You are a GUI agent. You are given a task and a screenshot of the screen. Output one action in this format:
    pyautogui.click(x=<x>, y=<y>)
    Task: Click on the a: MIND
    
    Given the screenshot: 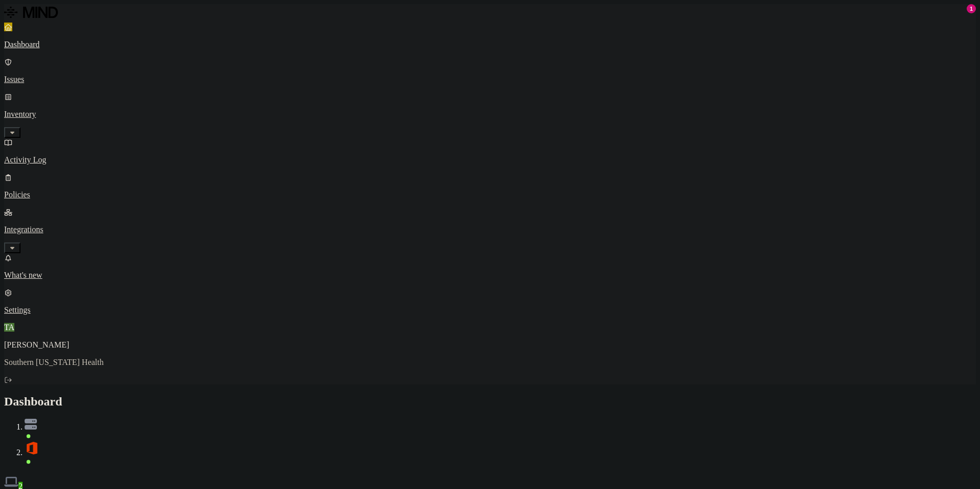 What is the action you would take?
    pyautogui.click(x=490, y=13)
    